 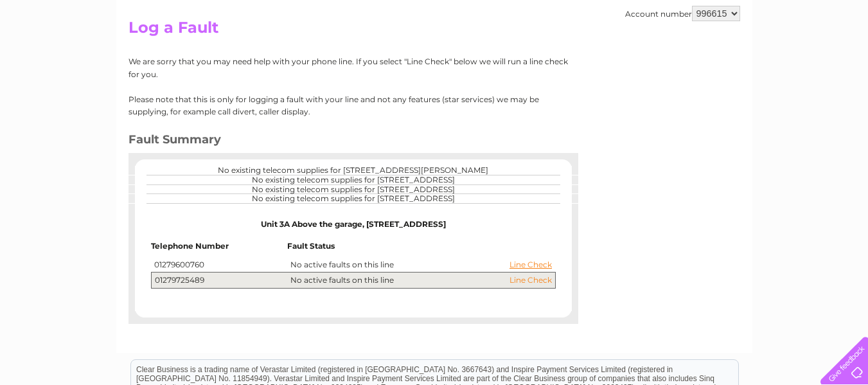 I want to click on p: We are sorry that you may need help with your phone line. If you select "Line Check" below we wil..., so click(x=348, y=67).